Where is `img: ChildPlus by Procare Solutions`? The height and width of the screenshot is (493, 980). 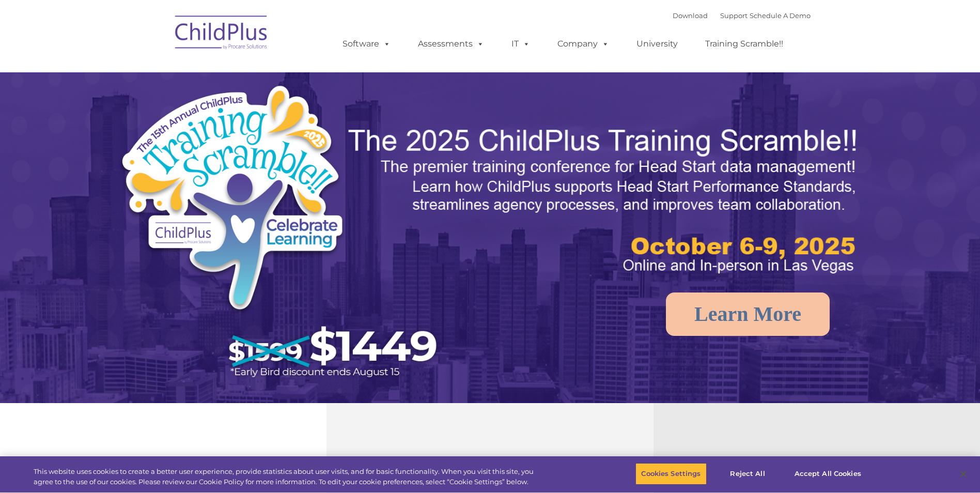 img: ChildPlus by Procare Solutions is located at coordinates (222, 34).